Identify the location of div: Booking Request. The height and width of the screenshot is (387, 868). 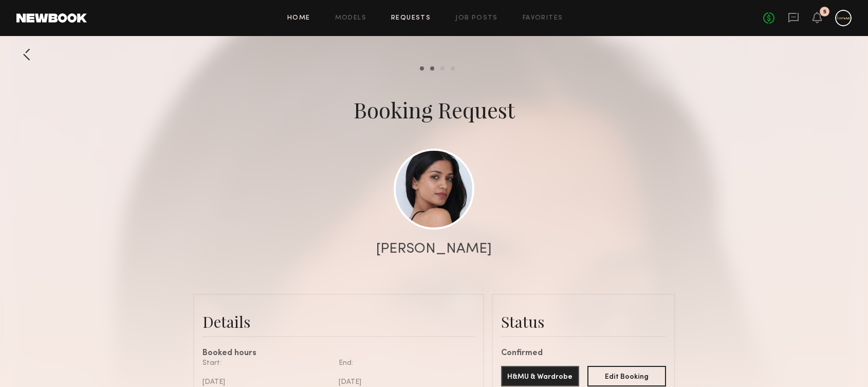
(434, 110).